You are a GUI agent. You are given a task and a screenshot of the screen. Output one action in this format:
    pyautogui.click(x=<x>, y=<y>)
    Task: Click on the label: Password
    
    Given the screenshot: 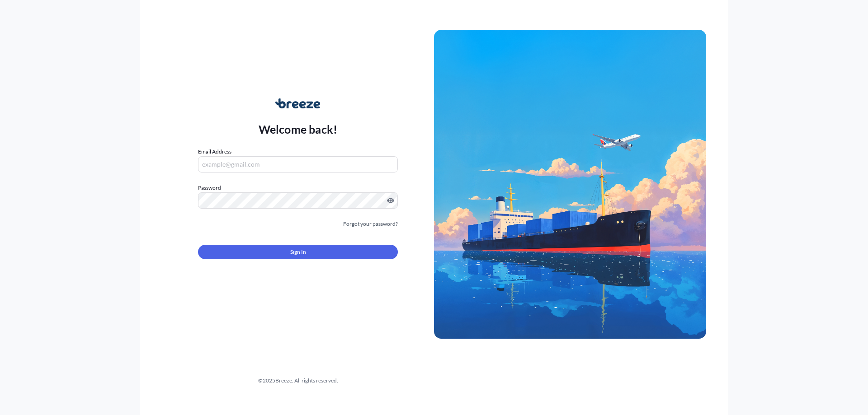 What is the action you would take?
    pyautogui.click(x=298, y=188)
    